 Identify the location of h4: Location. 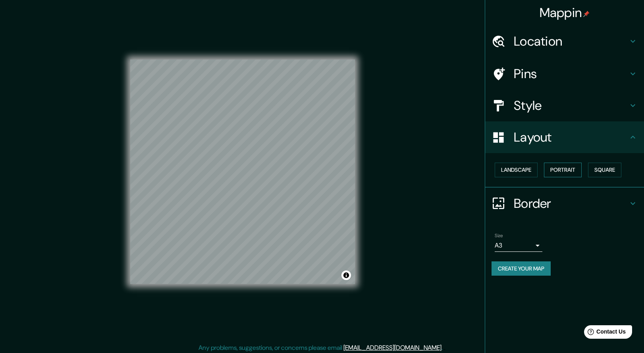
(571, 41).